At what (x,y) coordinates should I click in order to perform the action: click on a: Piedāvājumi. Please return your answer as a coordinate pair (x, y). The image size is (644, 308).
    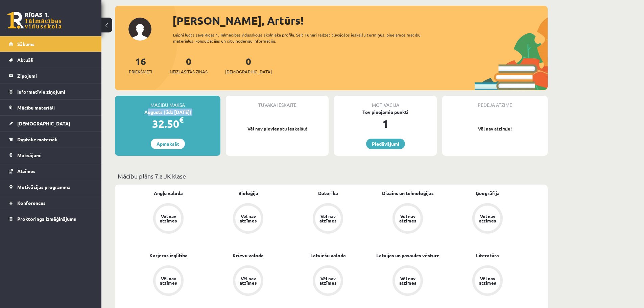
    Looking at the image, I should click on (385, 144).